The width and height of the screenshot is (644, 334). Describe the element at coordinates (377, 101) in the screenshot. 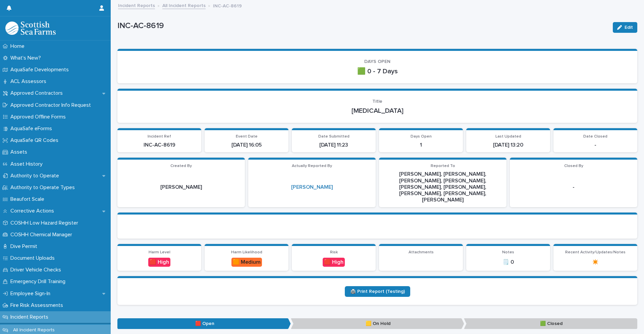

I see `span: Title` at that location.